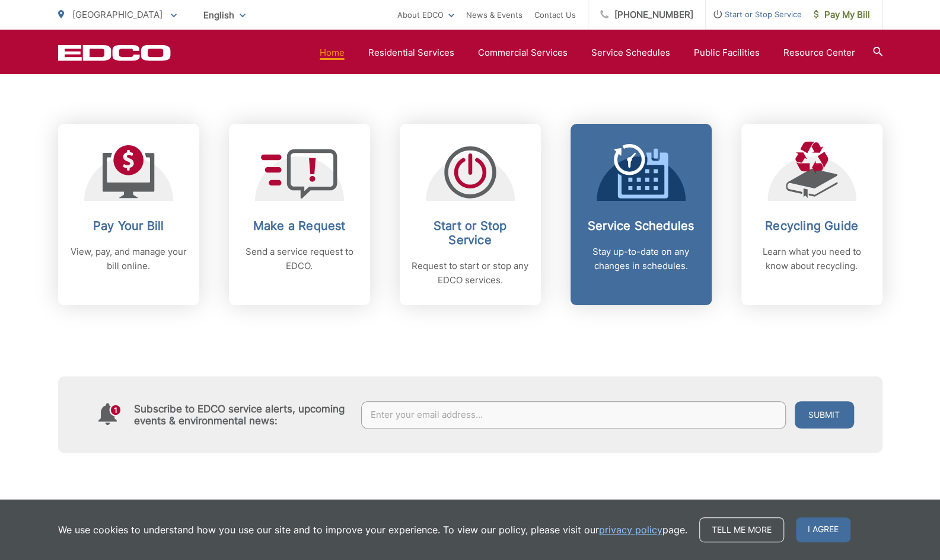 This screenshot has width=940, height=560. Describe the element at coordinates (470, 233) in the screenshot. I see `h2: Start or Stop Service` at that location.